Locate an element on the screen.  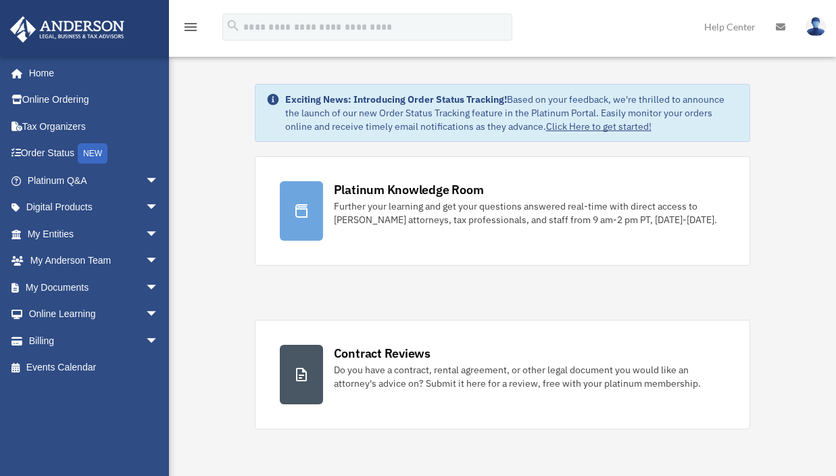
a: Platinum Q&Aarrow_drop_down is located at coordinates (94, 181).